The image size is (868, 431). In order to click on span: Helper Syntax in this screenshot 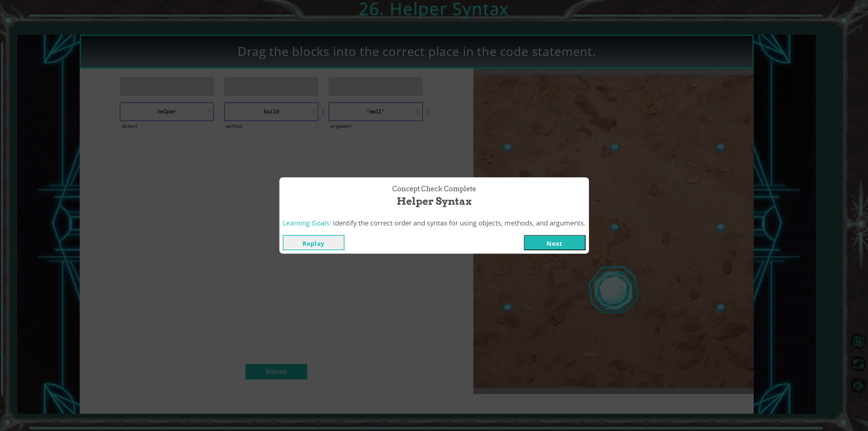, I will do `click(434, 201)`.